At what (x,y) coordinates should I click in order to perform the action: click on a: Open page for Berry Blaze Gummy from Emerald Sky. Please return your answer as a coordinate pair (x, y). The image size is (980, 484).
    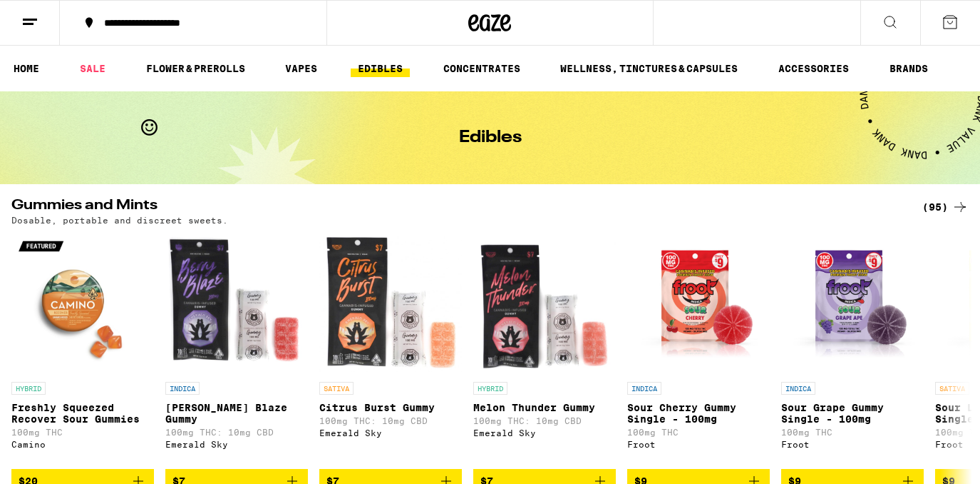
    Looking at the image, I should click on (237, 350).